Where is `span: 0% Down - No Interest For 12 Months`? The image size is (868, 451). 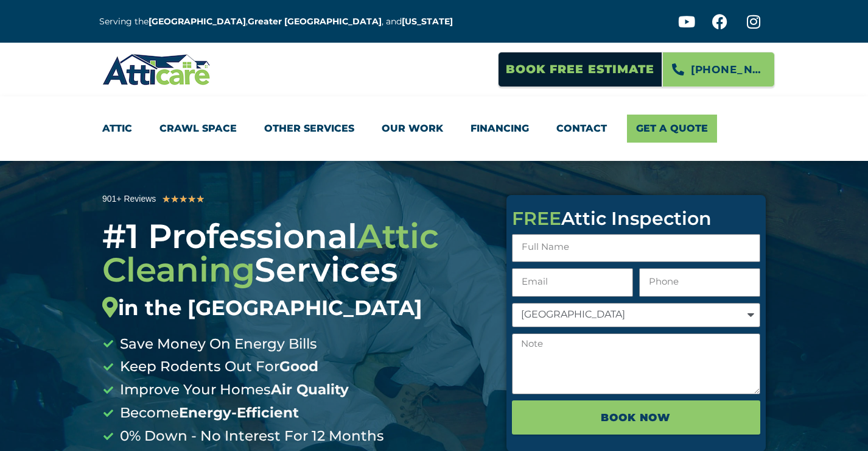 span: 0% Down - No Interest For 12 Months is located at coordinates (250, 436).